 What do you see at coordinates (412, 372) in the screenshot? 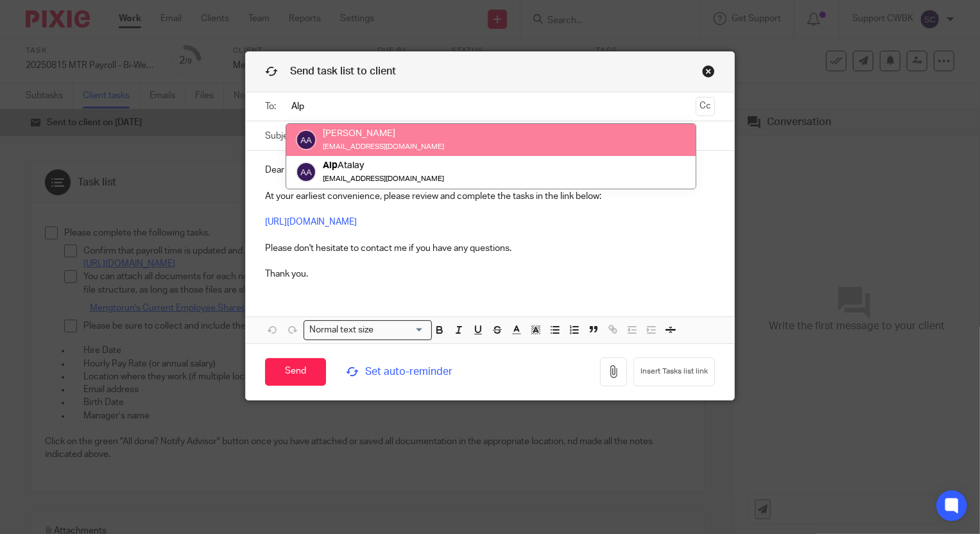
I see `span: Set auto-reminder` at bounding box center [412, 372].